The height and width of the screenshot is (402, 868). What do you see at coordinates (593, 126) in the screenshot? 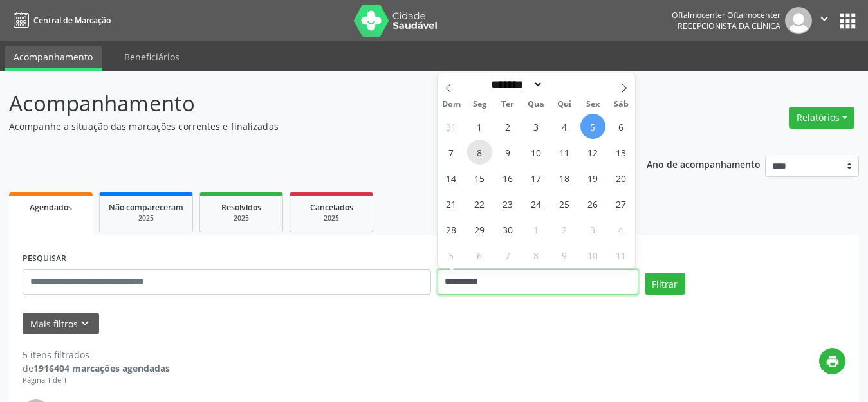
I see `span: Setembro 5, 2025` at bounding box center [593, 126].